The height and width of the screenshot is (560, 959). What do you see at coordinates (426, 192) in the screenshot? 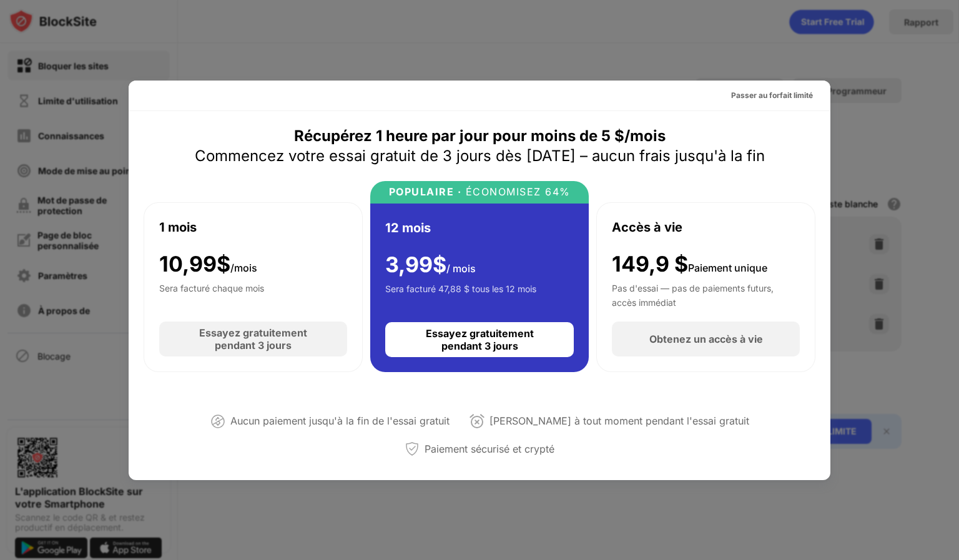
I see `font: POPULAIRE ·` at bounding box center [426, 192].